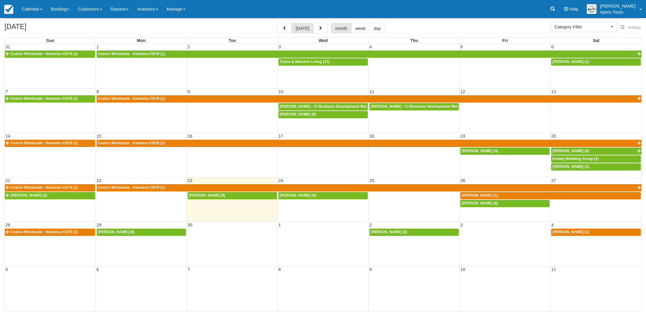 This screenshot has width=646, height=313. I want to click on span: Sun, so click(50, 40).